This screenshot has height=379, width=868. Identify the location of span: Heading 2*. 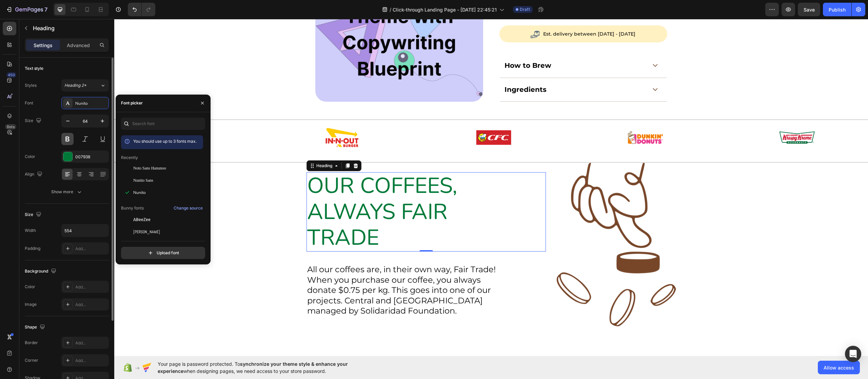
(75, 85).